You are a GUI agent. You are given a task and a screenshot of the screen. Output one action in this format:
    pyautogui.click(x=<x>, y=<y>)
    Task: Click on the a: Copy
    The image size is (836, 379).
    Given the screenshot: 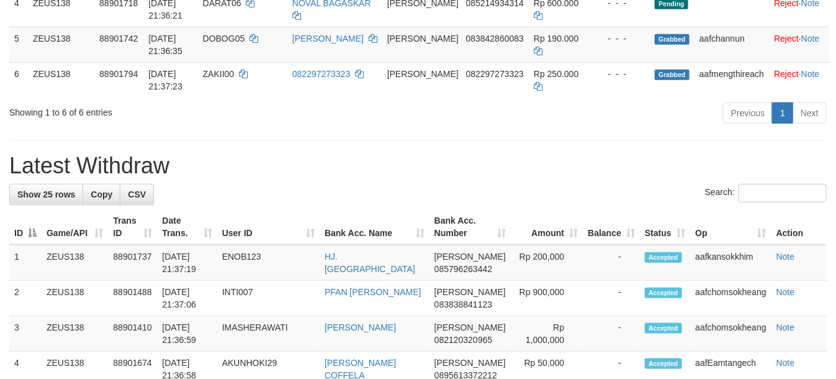 What is the action you would take?
    pyautogui.click(x=101, y=194)
    